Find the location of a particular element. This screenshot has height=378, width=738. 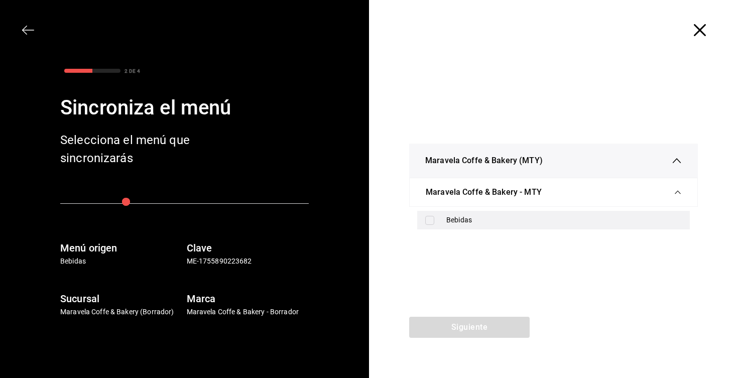

span: Maravela Coffe & Bakery (MTY) is located at coordinates (484, 161).